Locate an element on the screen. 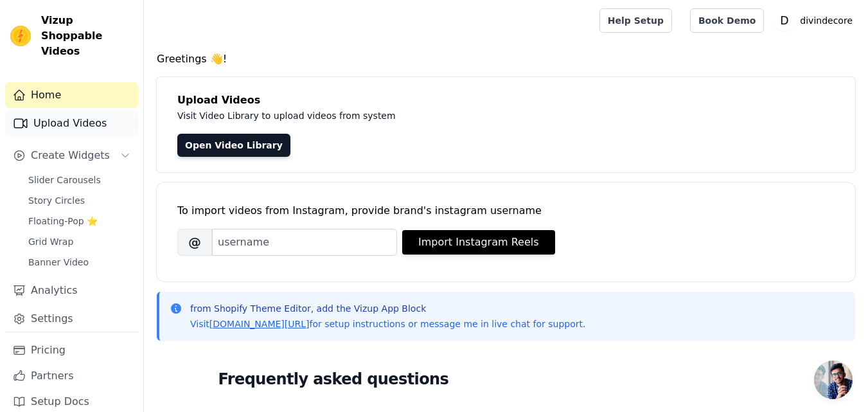 Image resolution: width=868 pixels, height=412 pixels. img: Vizup is located at coordinates (20, 36).